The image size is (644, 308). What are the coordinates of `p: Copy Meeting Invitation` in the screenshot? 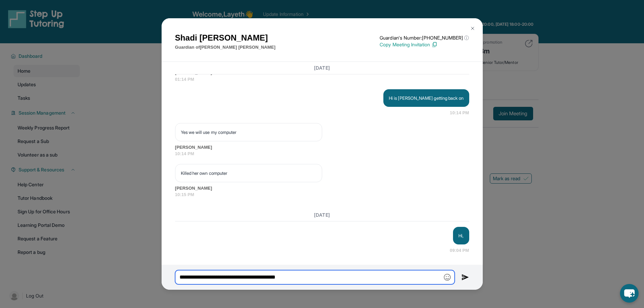 It's located at (424, 45).